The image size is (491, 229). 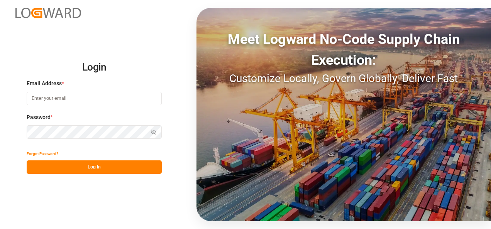 I want to click on span: Email Address, so click(x=44, y=83).